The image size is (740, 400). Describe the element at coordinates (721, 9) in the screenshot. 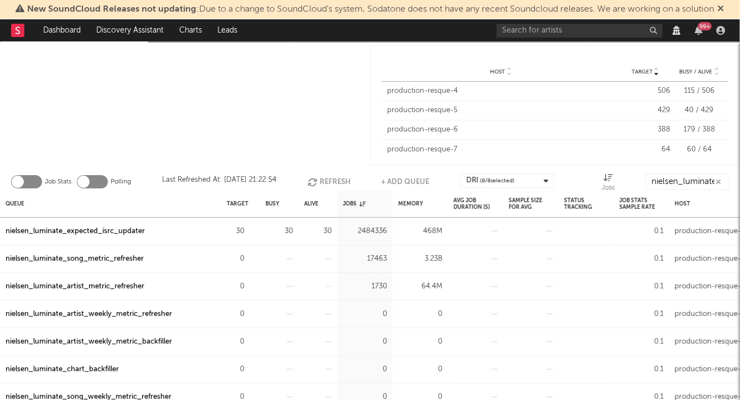

I see `span: Dismiss` at that location.